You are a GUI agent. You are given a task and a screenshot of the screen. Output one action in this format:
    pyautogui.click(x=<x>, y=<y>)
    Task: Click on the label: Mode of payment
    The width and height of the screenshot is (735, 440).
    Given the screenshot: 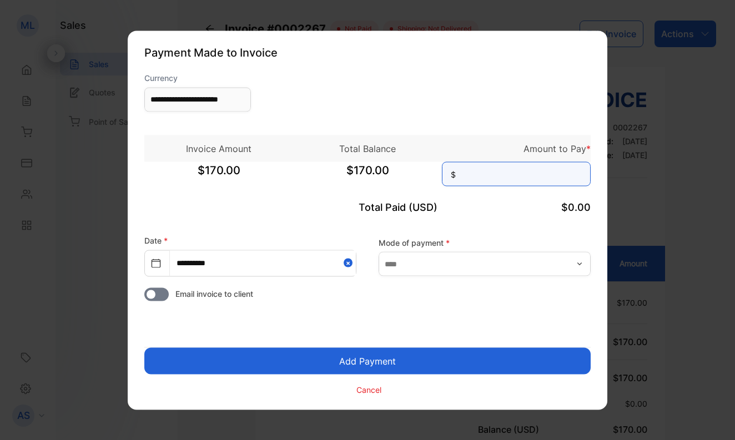 What is the action you would take?
    pyautogui.click(x=484, y=242)
    